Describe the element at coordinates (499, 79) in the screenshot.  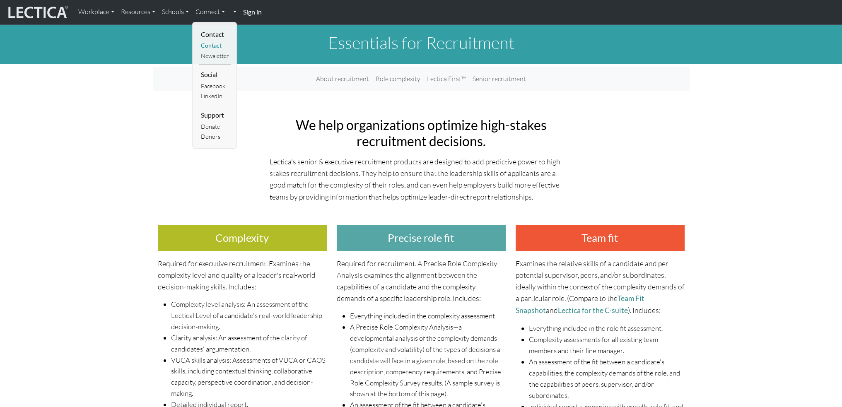
I see `a: Senior recruitment` at that location.